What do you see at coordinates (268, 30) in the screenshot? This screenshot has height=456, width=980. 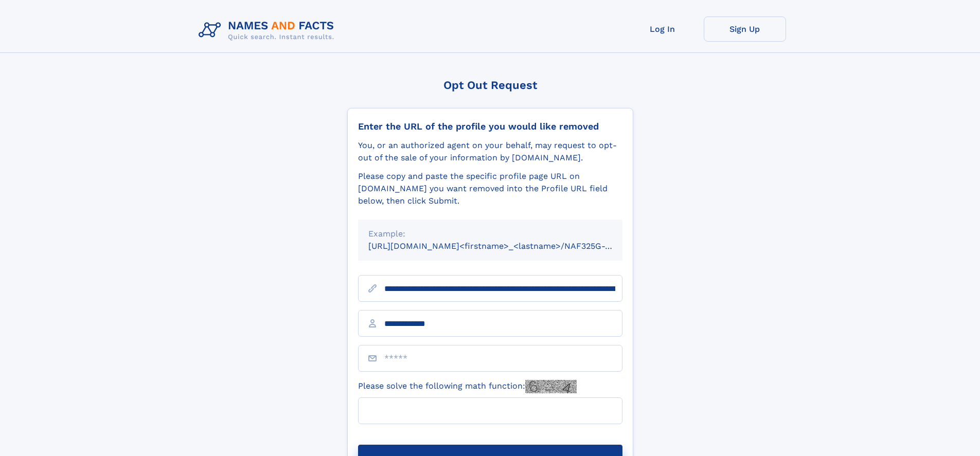 I see `img: Logo Names and Facts` at bounding box center [268, 30].